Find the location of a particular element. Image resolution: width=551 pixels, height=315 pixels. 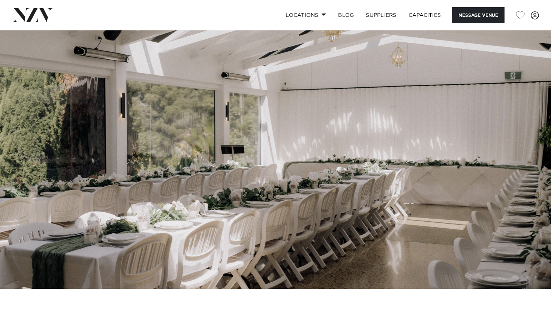

a: Capacities is located at coordinates (424, 15).